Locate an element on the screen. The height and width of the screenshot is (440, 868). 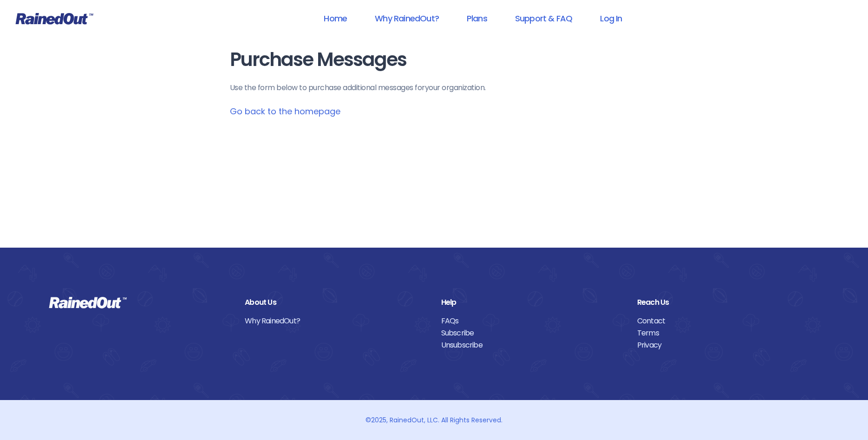
a: Go back to the homepage is located at coordinates (285, 111).